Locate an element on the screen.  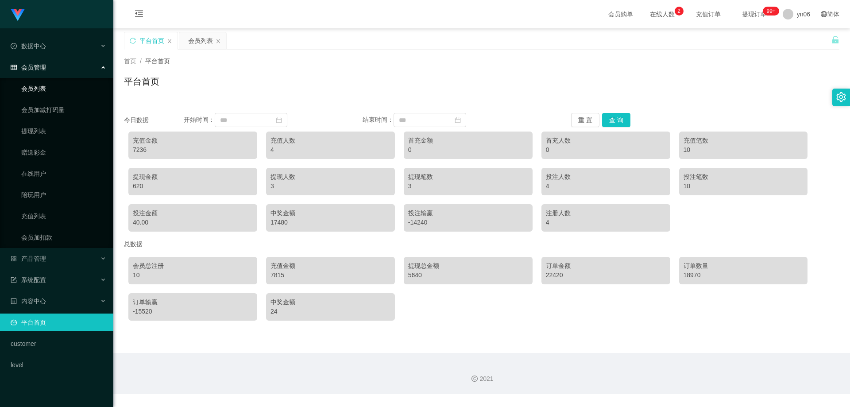
div: 总数据 is located at coordinates (482, 244).